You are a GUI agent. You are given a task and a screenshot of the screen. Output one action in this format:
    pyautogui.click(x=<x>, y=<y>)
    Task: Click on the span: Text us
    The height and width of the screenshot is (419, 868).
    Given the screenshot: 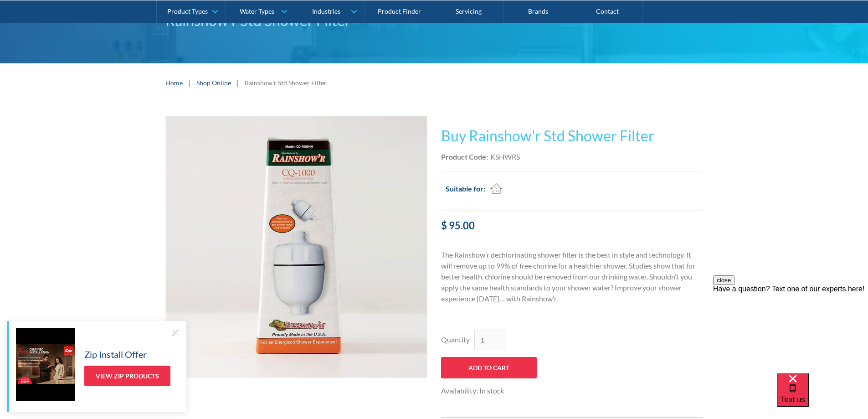 What is the action you would take?
    pyautogui.click(x=16, y=26)
    